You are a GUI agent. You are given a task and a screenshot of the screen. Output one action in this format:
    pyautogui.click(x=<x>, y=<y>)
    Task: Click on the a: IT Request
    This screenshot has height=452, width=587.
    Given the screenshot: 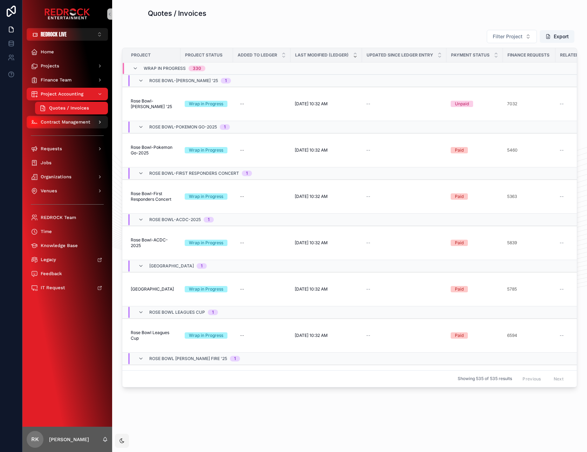 What is the action you would take?
    pyautogui.click(x=67, y=288)
    